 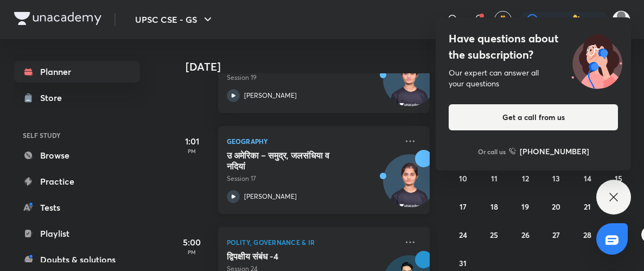 What do you see at coordinates (77, 182) in the screenshot?
I see `a: Practice` at bounding box center [77, 182].